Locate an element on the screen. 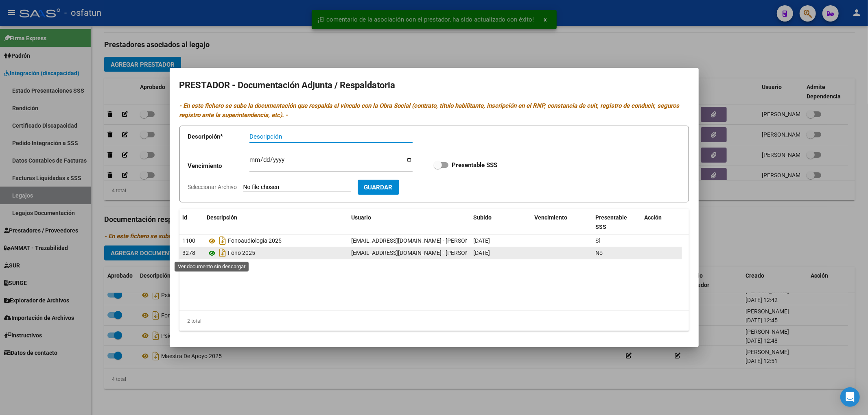 The height and width of the screenshot is (415, 868). span: Descripción is located at coordinates (222, 218).